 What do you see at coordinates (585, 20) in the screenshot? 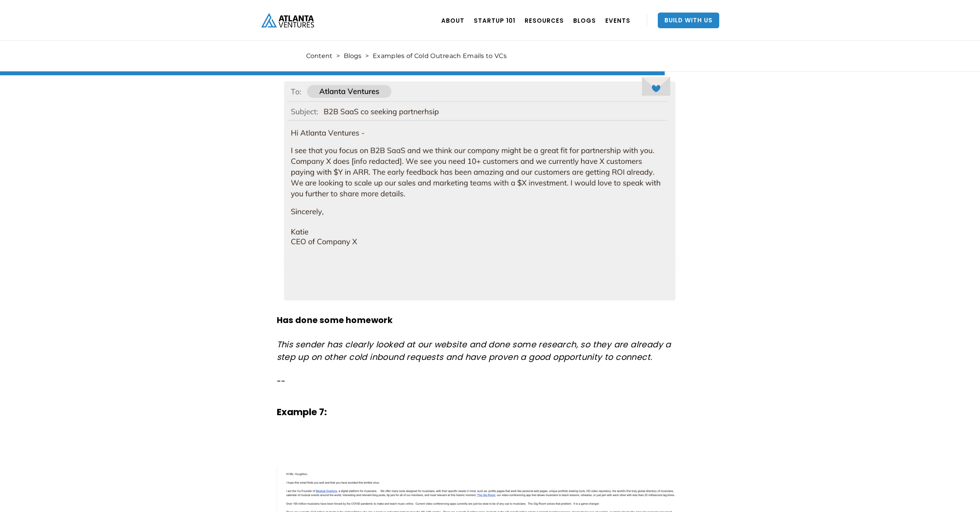
I see `a: BLOGS` at bounding box center [585, 20].